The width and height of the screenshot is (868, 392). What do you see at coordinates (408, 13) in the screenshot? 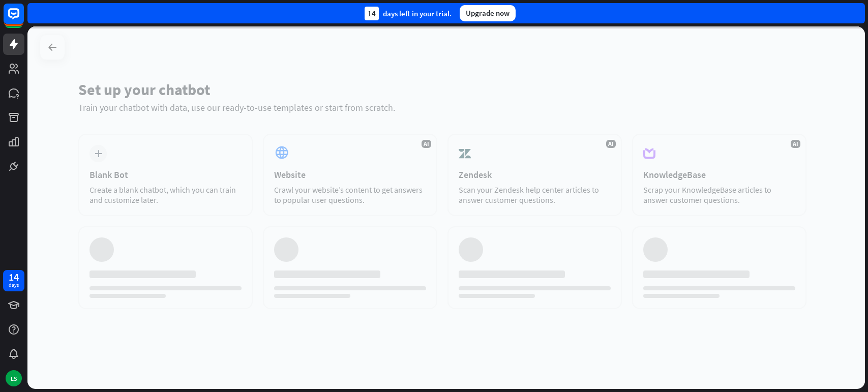
I see `div: days left in your trial.` at bounding box center [408, 13].